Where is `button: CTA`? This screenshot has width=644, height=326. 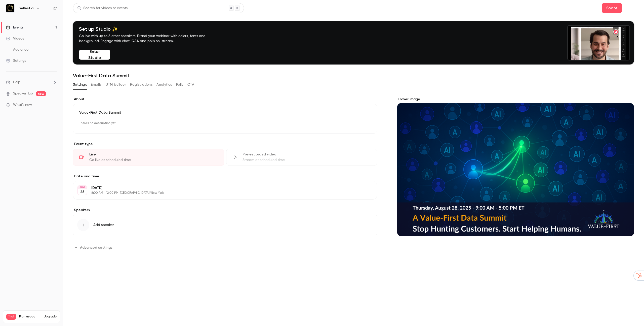
button: CTA is located at coordinates (191, 85).